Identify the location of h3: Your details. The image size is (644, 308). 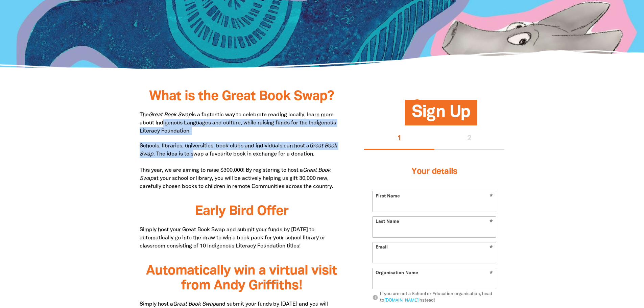
(434, 171).